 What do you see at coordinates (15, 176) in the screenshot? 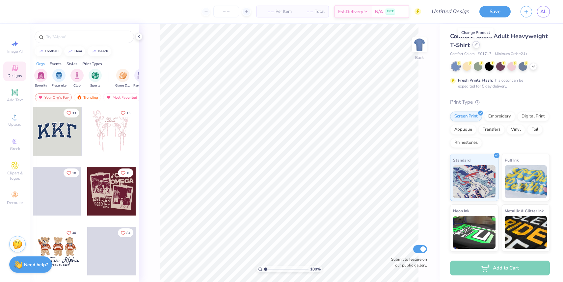
I see `span: Clipart & logos` at bounding box center [15, 176].